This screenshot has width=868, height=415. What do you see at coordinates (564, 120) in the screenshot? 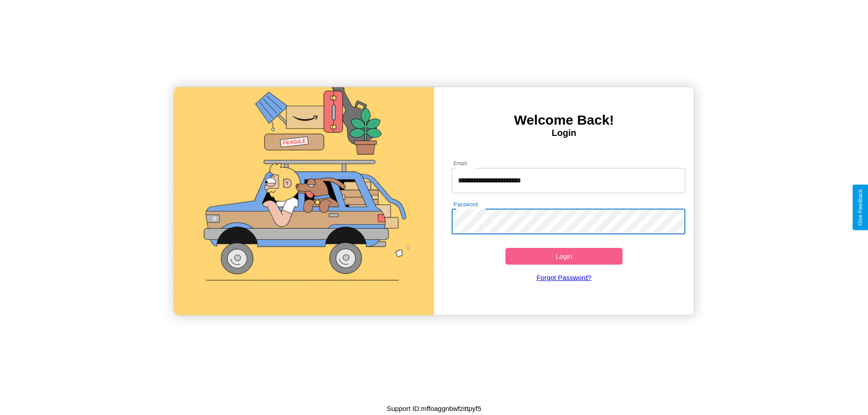
I see `h3: Welcome Back!` at bounding box center [564, 120].